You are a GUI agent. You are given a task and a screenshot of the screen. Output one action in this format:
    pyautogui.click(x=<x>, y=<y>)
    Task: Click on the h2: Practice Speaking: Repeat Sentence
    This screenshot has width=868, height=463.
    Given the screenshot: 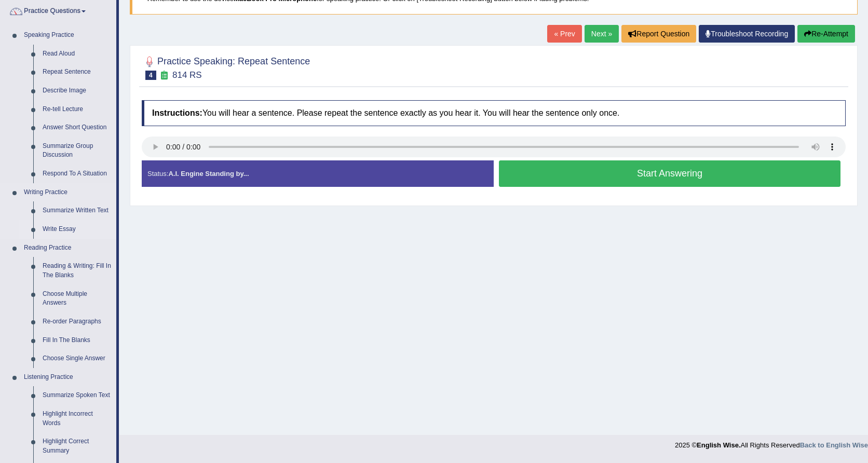 What is the action you would take?
    pyautogui.click(x=226, y=67)
    